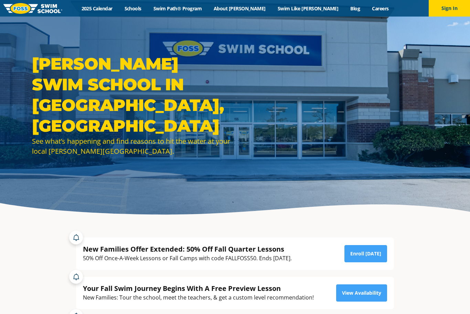 Image resolution: width=470 pixels, height=314 pixels. I want to click on div: New Families Offer Extended: 50% Off Fall Quarter Lessons, so click(187, 249).